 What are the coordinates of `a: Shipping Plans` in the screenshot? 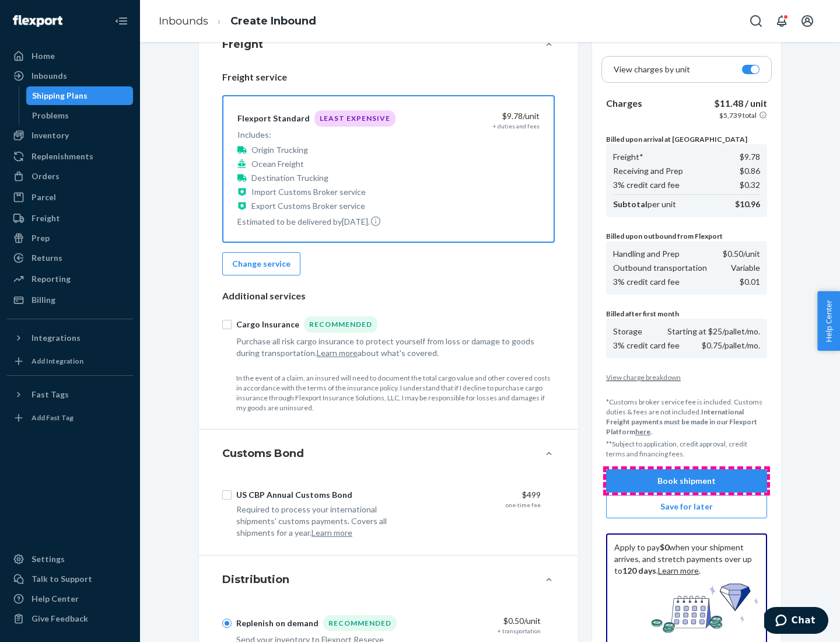 It's located at (80, 96).